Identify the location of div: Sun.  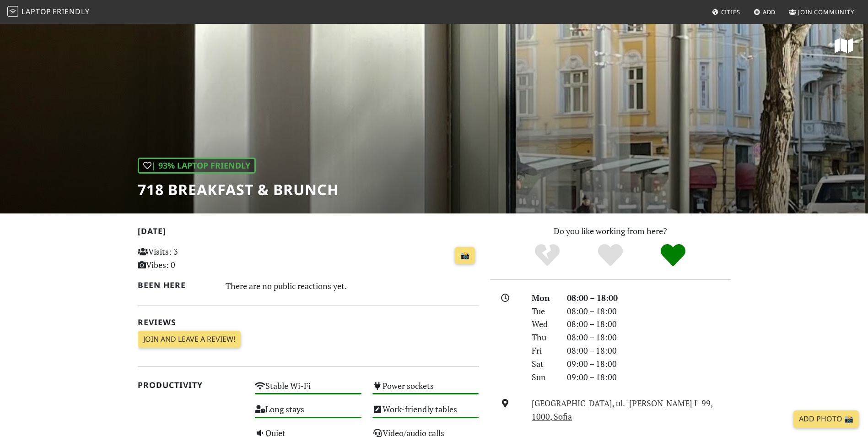
(544, 377).